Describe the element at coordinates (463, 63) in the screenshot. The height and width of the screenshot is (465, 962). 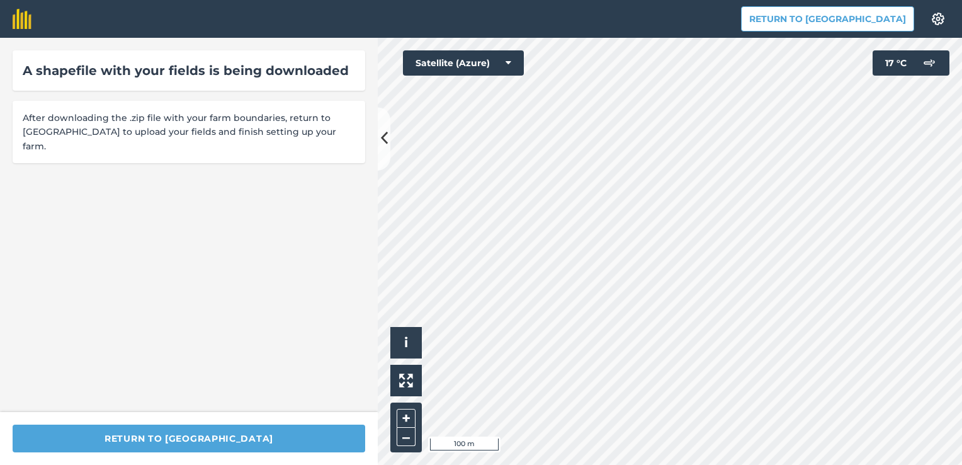
I see `button: Satellite (Azure)` at that location.